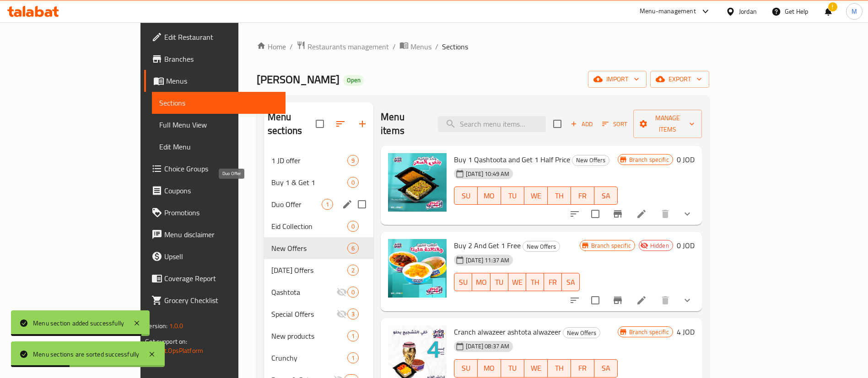 This screenshot has width=868, height=378. Describe the element at coordinates (595, 301) in the screenshot. I see `span: Select to update` at that location.